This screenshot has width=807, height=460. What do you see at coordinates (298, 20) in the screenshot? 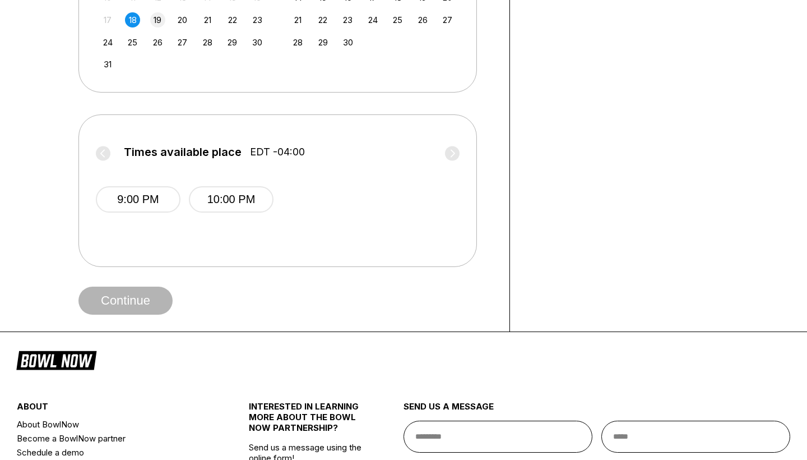
I see `div: Choose Sunday, September 21st, 2025` at bounding box center [298, 20].